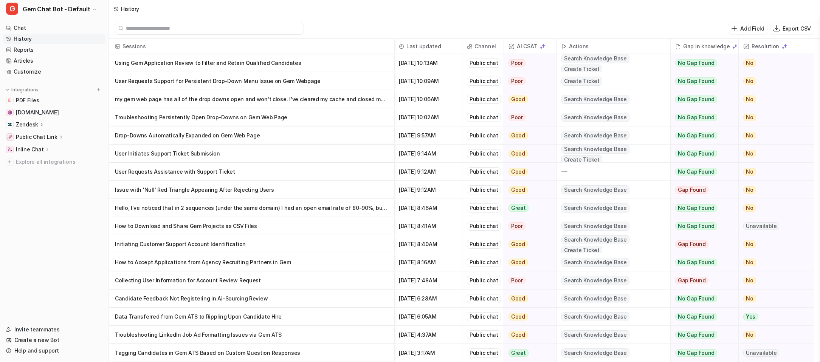  What do you see at coordinates (692, 281) in the screenshot?
I see `span: Gap Found` at bounding box center [692, 281].